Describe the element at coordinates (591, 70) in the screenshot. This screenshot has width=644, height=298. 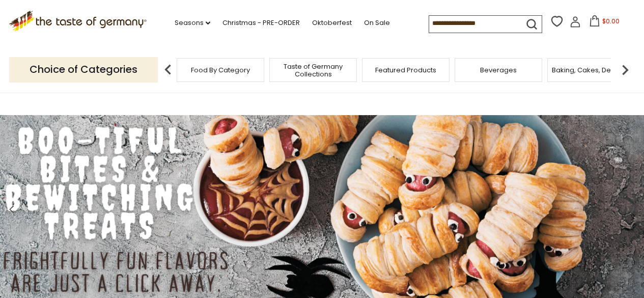
I see `a: Baking, Cakes, Desserts` at that location.